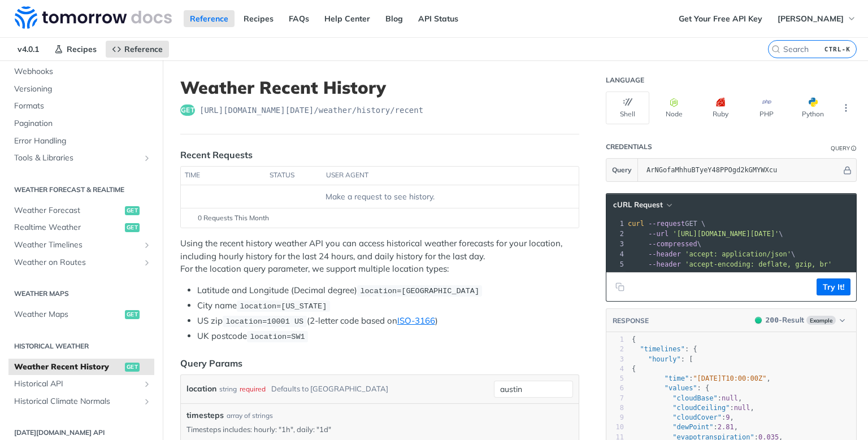 The width and height of the screenshot is (868, 440). What do you see at coordinates (379, 88) in the screenshot?
I see `h1: Weather Recent History` at bounding box center [379, 88].